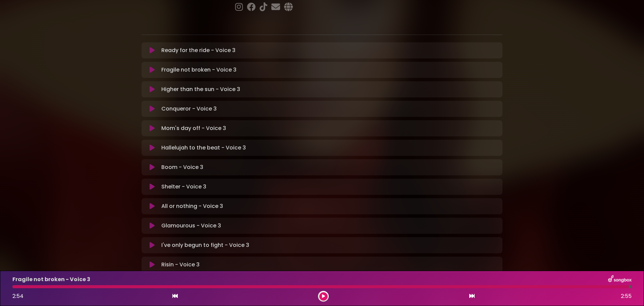 The height and width of the screenshot is (306, 644). What do you see at coordinates (191, 226) in the screenshot?
I see `p: Glamourous - Voice 3` at bounding box center [191, 226].